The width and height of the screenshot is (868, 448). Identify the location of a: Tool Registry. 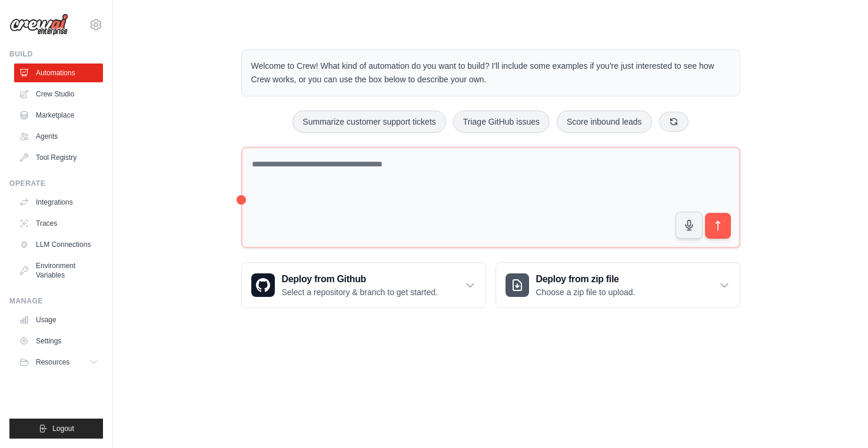
(58, 158).